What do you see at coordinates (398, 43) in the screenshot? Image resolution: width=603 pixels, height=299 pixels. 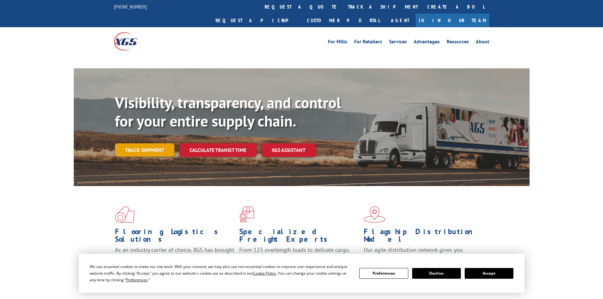 I see `a: Services` at bounding box center [398, 43].